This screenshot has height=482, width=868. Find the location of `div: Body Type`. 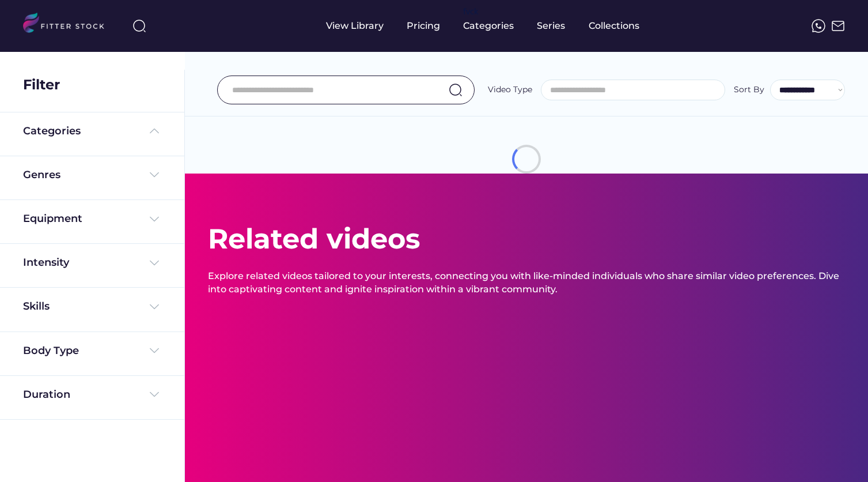

div: Body Type is located at coordinates (51, 350).